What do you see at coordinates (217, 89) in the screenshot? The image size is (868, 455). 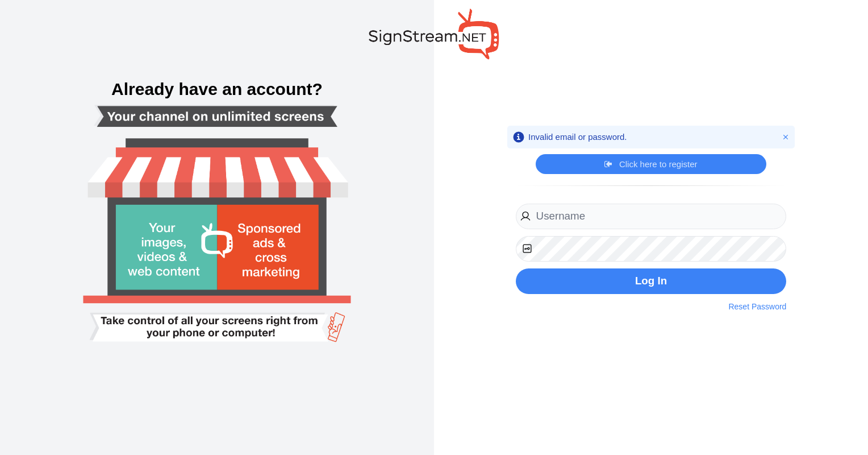 I see `h3: Already have an account?` at bounding box center [217, 89].